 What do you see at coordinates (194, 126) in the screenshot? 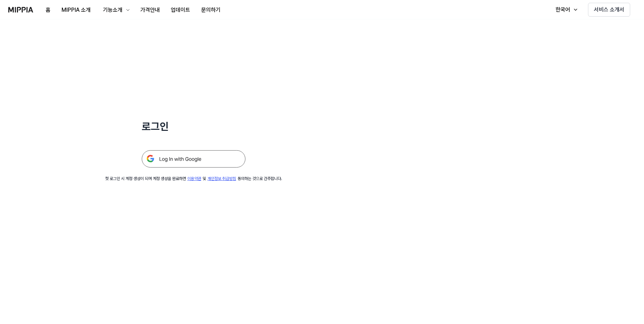
I see `h1: 로그인` at bounding box center [194, 126].